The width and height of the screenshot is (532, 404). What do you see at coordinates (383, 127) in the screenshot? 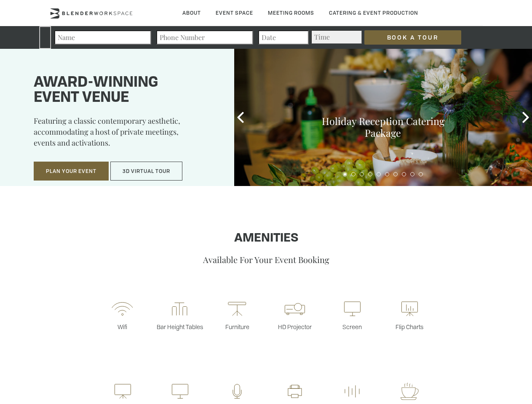
I see `a: Holiday Reception Catering Package` at bounding box center [383, 127].